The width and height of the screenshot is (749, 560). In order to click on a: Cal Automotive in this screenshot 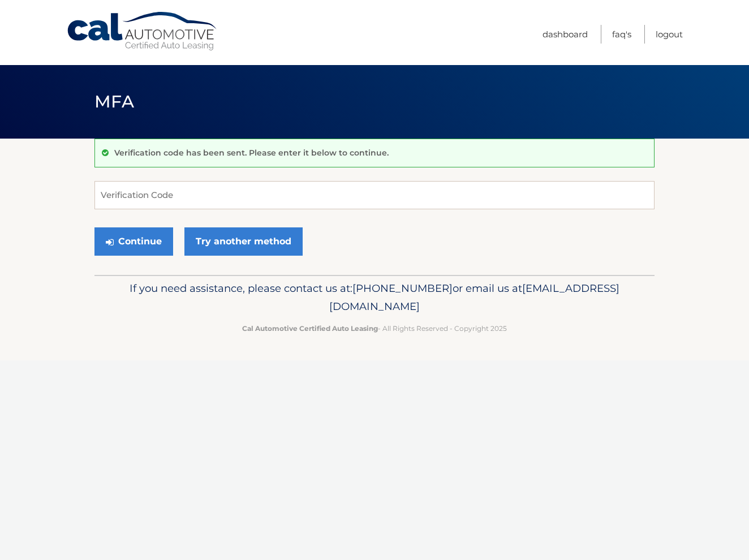, I will do `click(143, 31)`.